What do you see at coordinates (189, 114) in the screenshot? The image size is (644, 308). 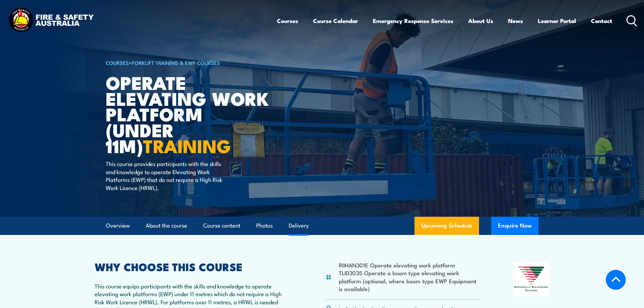 I see `h1: Operate Elevating Work Platform (under 11m)` at bounding box center [189, 114].